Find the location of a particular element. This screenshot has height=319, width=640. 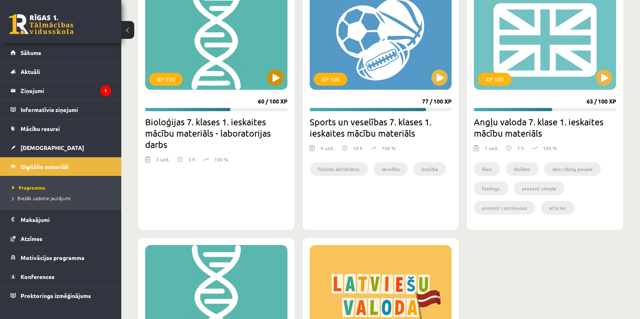

a: Maksājumi is located at coordinates (61, 220).